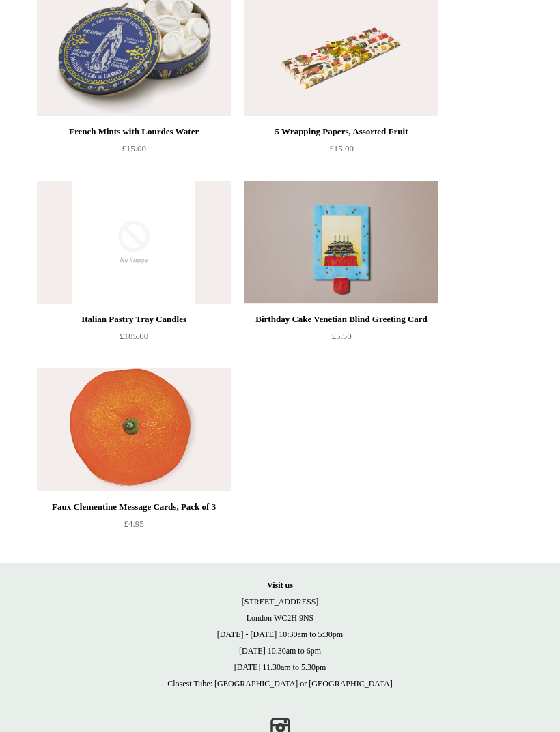  What do you see at coordinates (341, 242) in the screenshot?
I see `a: Birthday Cake Venetian Blind Greeting Card Birthday Cake Venetian Blind Greeting Card` at bounding box center [341, 242].